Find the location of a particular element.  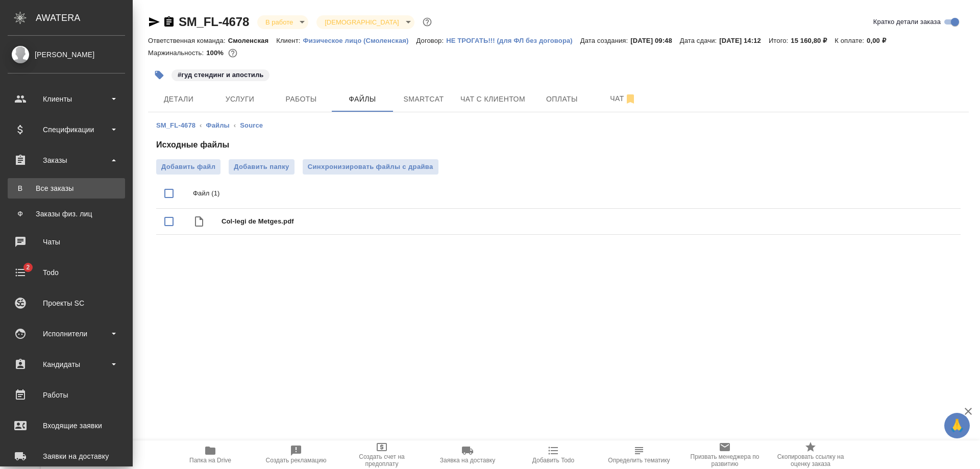

p: Ответственная команда: is located at coordinates (188, 40).